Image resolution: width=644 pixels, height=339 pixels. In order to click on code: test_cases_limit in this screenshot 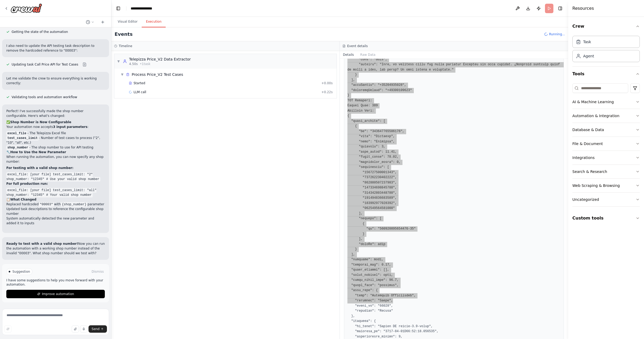, I will do `click(22, 138)`.